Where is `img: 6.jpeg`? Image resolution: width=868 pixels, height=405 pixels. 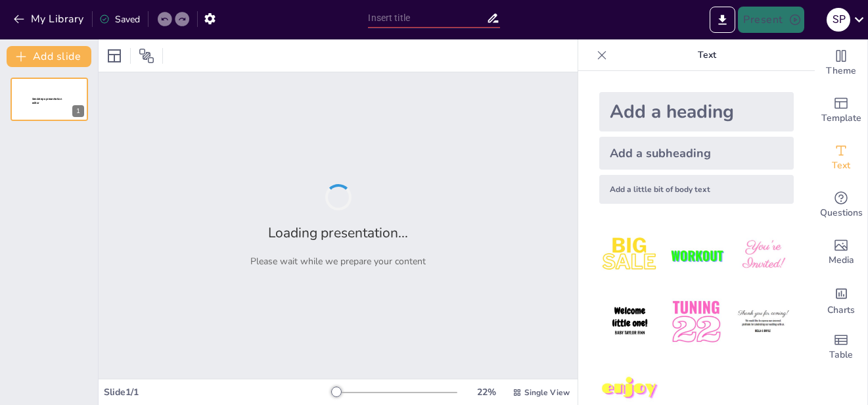
img: 6.jpeg is located at coordinates (763, 322).